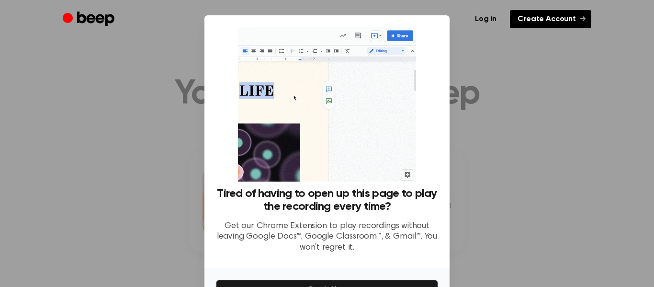  What do you see at coordinates (326, 104) in the screenshot?
I see `img: Beep extension in action` at bounding box center [326, 104].